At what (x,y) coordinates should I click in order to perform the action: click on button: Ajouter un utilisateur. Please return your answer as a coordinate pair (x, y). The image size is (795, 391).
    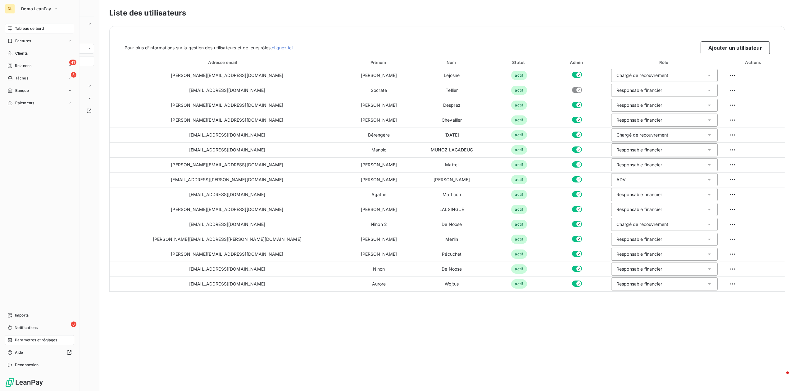
    Looking at the image, I should click on (735, 48).